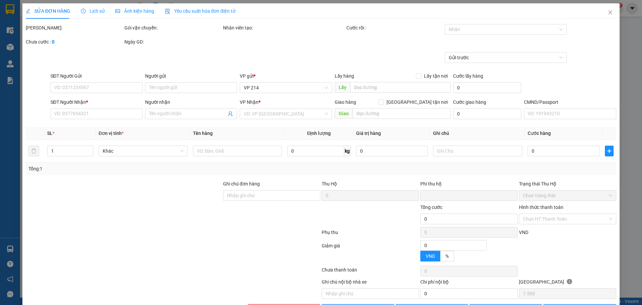  I want to click on span: VP 214, so click(286, 88).